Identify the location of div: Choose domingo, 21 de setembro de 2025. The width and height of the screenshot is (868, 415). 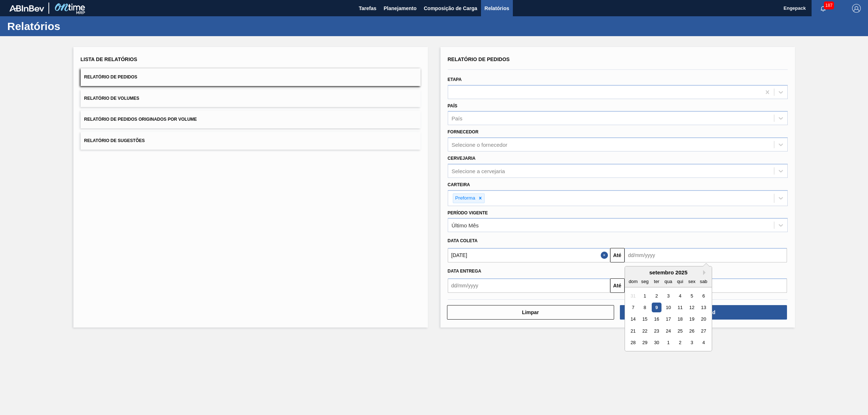
(633, 331).